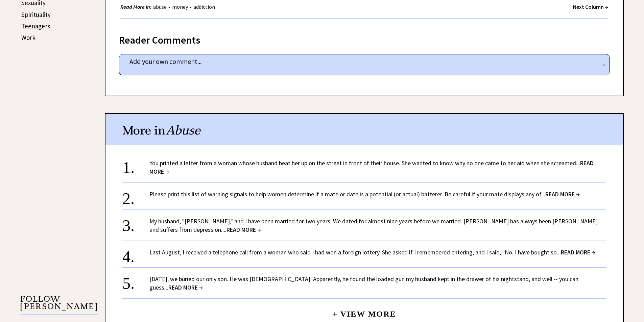 The height and width of the screenshot is (322, 644). I want to click on a: Next Column →, so click(591, 7).